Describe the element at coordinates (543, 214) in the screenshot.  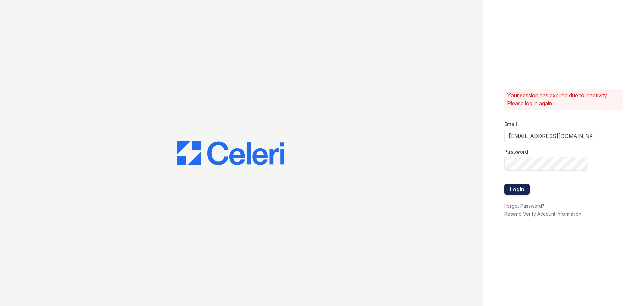
I see `a: Resend Verify Account Information` at that location.